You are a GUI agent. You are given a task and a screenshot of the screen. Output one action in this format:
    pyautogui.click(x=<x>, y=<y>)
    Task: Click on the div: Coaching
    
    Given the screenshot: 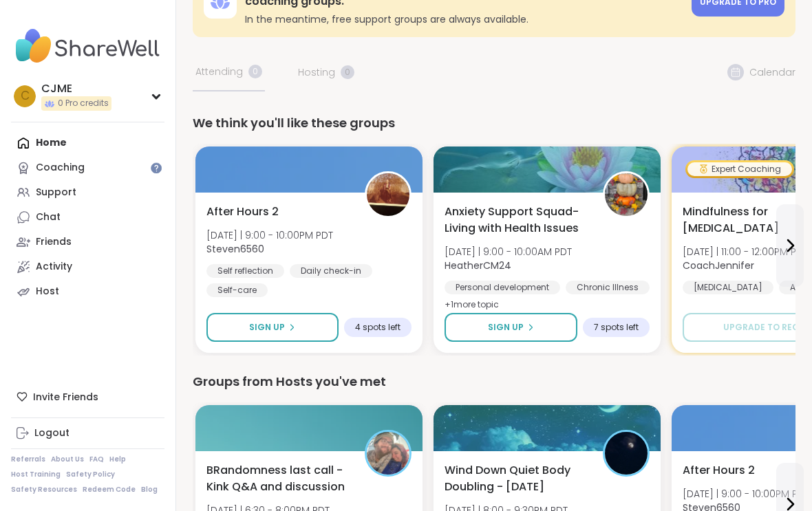 What is the action you would take?
    pyautogui.click(x=60, y=168)
    